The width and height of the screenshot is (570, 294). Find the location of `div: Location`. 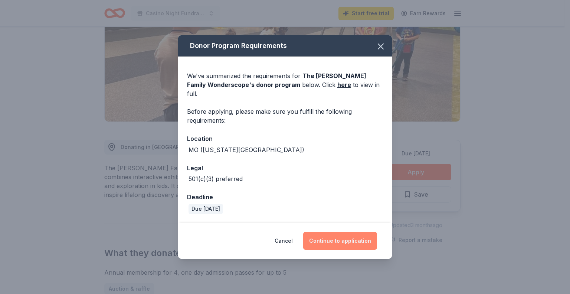

div: Location is located at coordinates (285, 138).